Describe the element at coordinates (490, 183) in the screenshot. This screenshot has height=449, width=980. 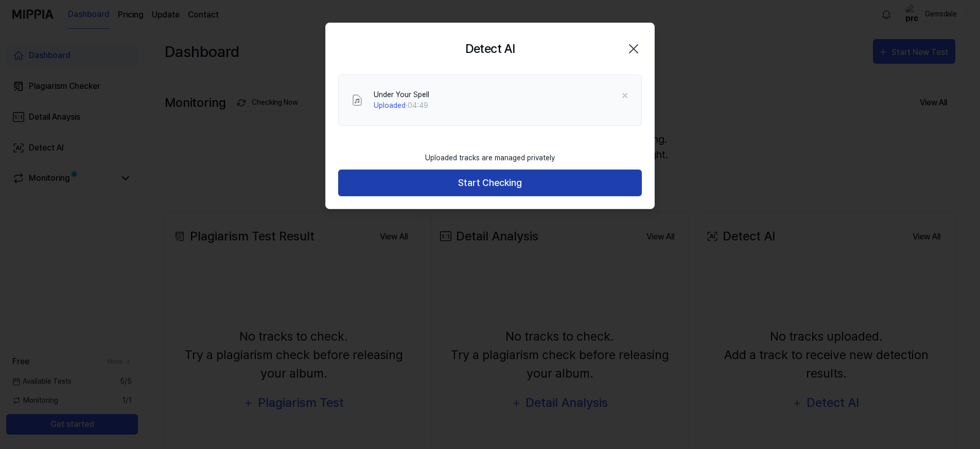
I see `button: Start Checking` at that location.